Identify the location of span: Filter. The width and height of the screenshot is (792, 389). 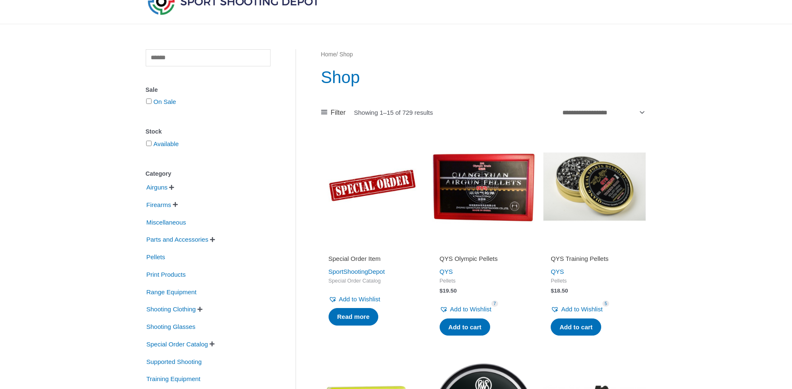
(338, 113).